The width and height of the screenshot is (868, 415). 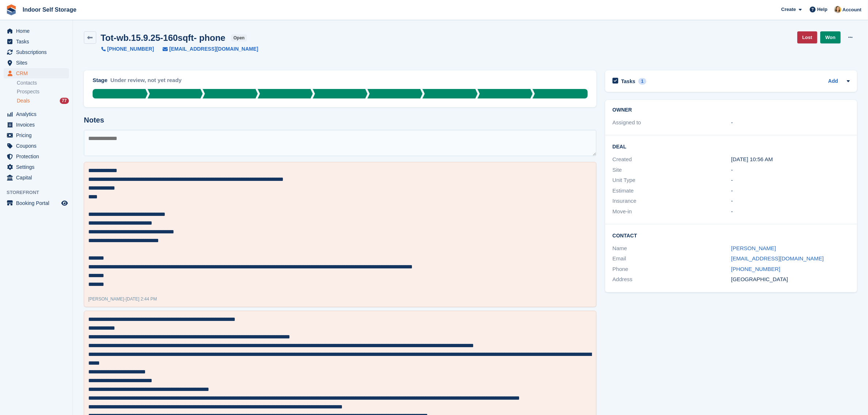 I want to click on a: Preview store, so click(x=65, y=204).